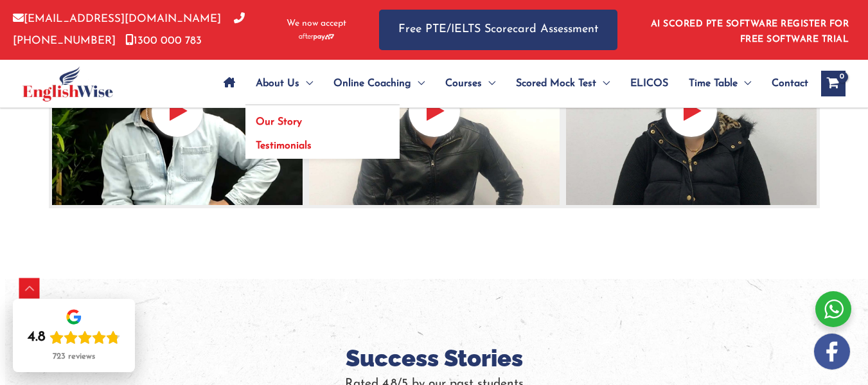 The height and width of the screenshot is (385, 868). What do you see at coordinates (284, 83) in the screenshot?
I see `a: About UsMenu Toggle` at bounding box center [284, 83].